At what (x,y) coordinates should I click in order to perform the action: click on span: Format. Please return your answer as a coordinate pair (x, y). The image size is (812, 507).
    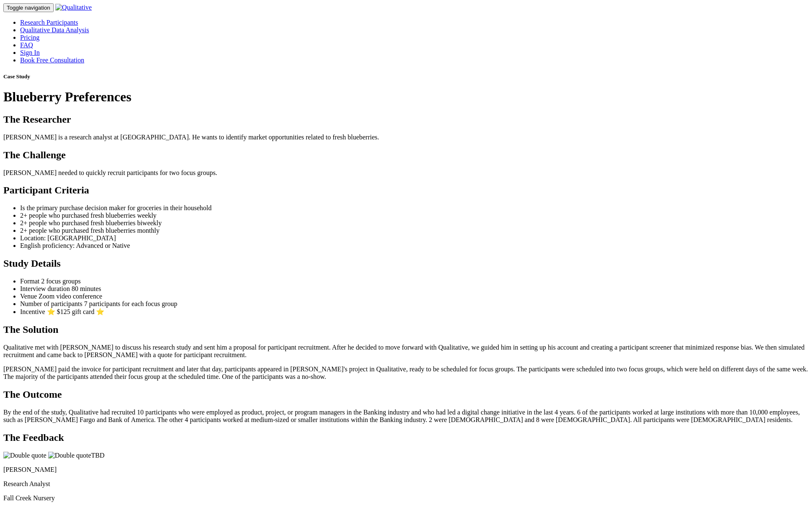
    Looking at the image, I should click on (30, 281).